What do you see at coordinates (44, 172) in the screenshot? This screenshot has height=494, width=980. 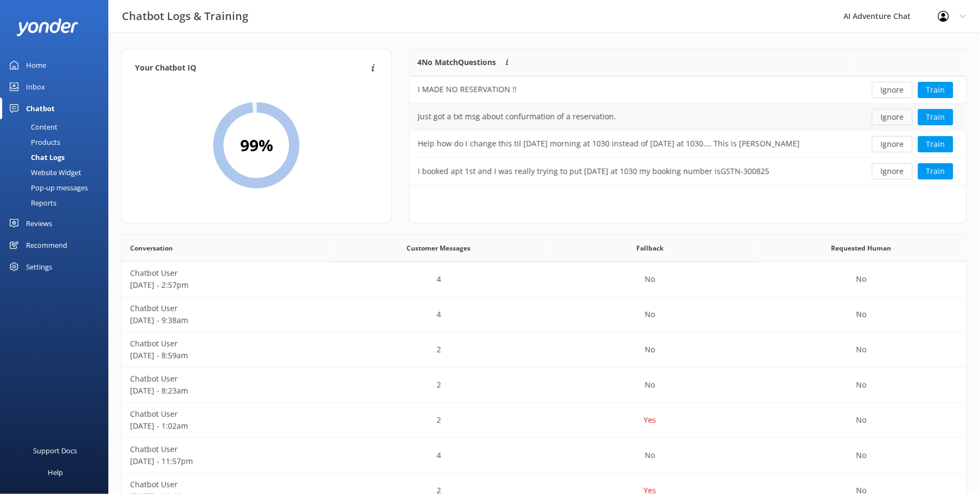 I see `div: Website Widget` at bounding box center [44, 172].